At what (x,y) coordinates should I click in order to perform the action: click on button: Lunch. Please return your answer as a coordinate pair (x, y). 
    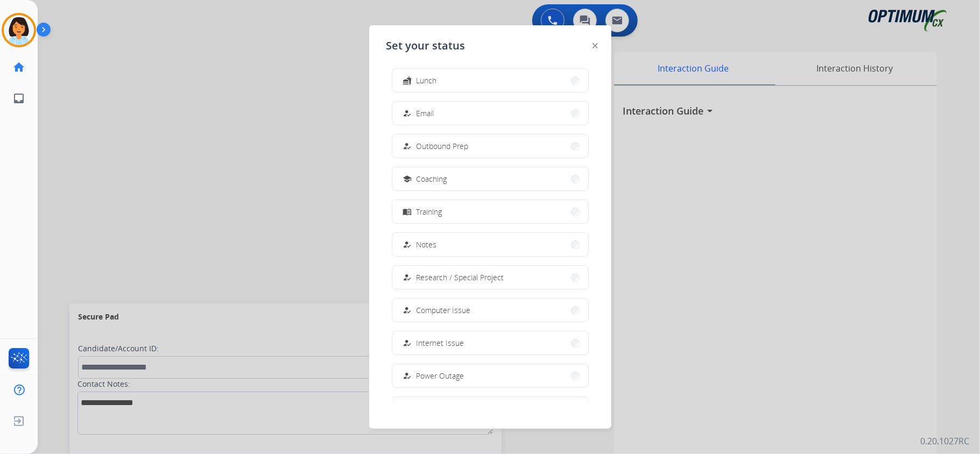
    Looking at the image, I should click on (490, 80).